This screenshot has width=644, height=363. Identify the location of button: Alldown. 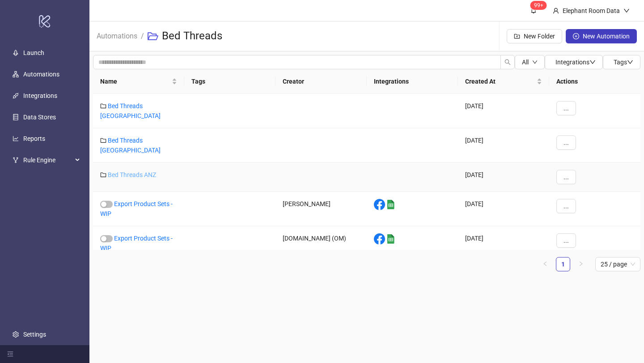
(529, 62).